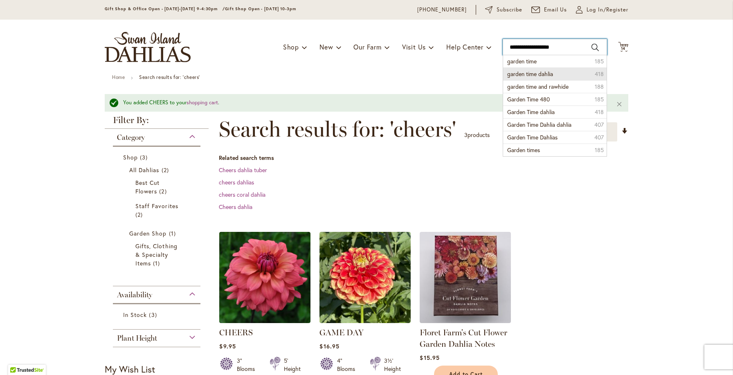 This screenshot has width=733, height=375. I want to click on span: All Dahlias, so click(144, 170).